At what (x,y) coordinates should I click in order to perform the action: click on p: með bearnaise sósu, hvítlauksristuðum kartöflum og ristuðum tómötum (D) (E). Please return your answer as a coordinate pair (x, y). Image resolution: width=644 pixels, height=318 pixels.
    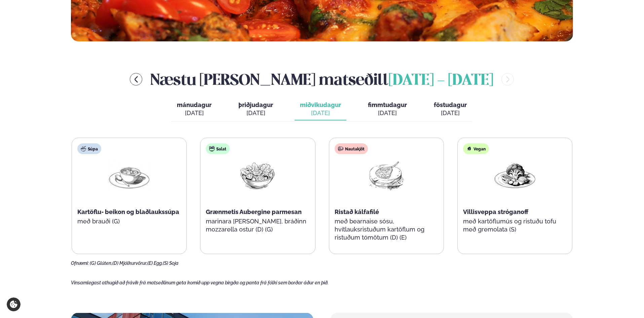
    Looking at the image, I should click on (386, 229).